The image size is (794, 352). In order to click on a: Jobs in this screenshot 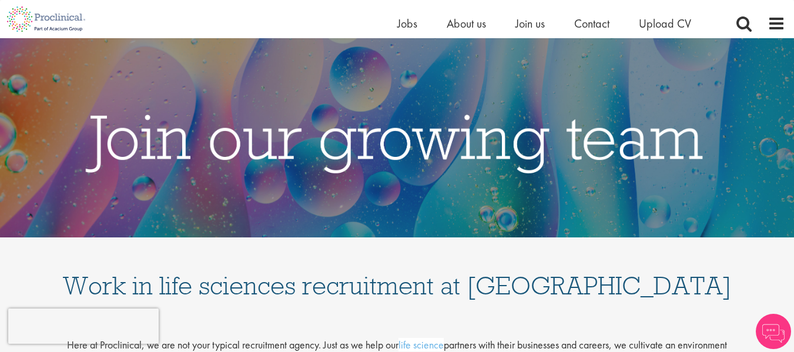, I will do `click(407, 23)`.